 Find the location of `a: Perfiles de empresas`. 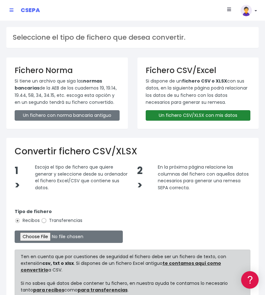

a: Perfiles de empresas is located at coordinates (64, 115).